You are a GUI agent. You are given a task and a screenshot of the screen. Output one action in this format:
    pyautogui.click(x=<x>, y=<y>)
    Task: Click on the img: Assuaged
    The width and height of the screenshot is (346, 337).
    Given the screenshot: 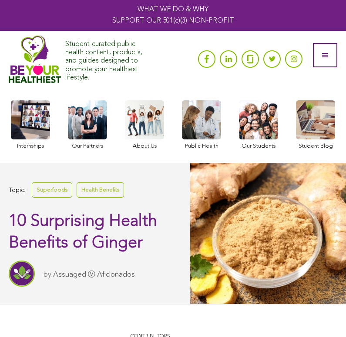 What is the action you would take?
    pyautogui.click(x=35, y=59)
    